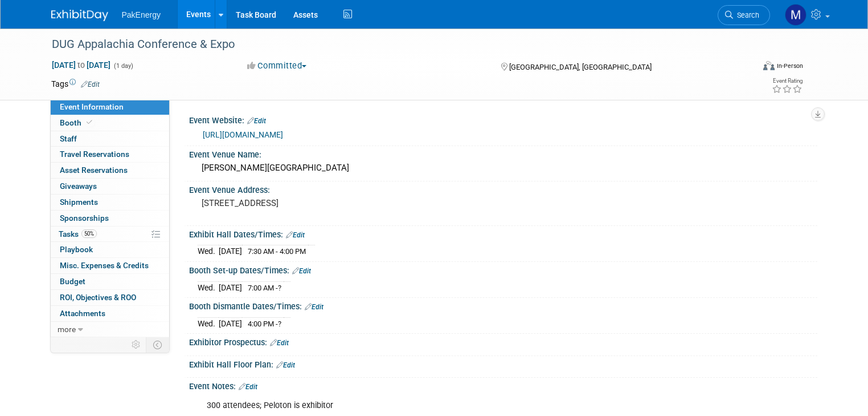  What do you see at coordinates (264, 287) in the screenshot?
I see `span: 7:00 AM -` at bounding box center [264, 287].